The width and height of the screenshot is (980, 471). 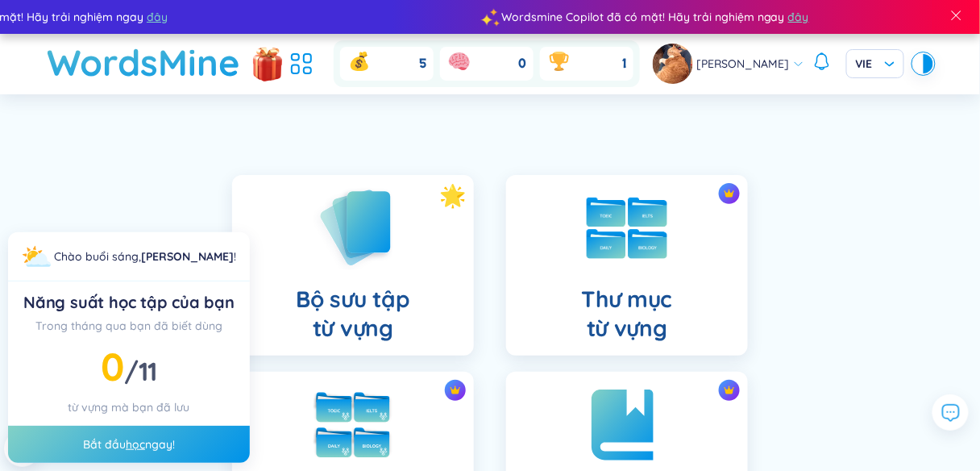 What do you see at coordinates (136, 445) in the screenshot?
I see `a: học` at bounding box center [136, 445].